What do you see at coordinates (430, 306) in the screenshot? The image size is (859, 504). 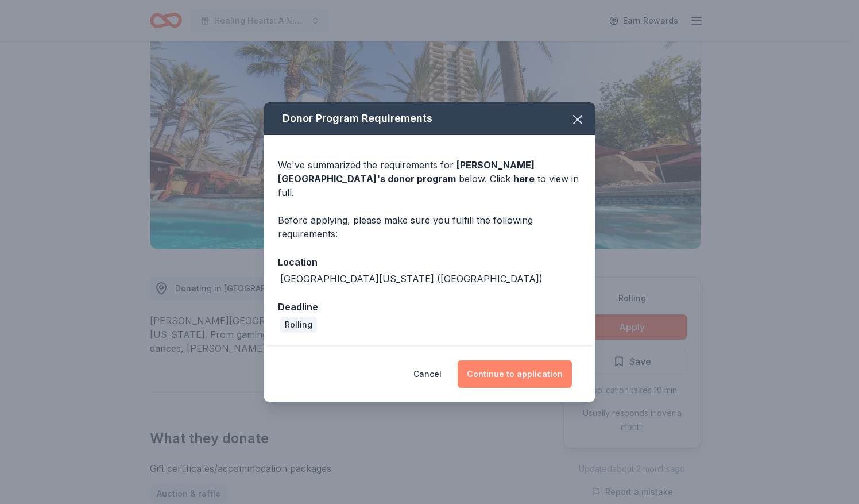 I see `div: Deadline` at bounding box center [430, 306].